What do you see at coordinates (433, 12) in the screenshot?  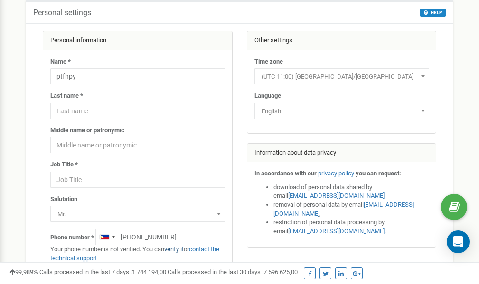 I see `button: HELP` at bounding box center [433, 12].